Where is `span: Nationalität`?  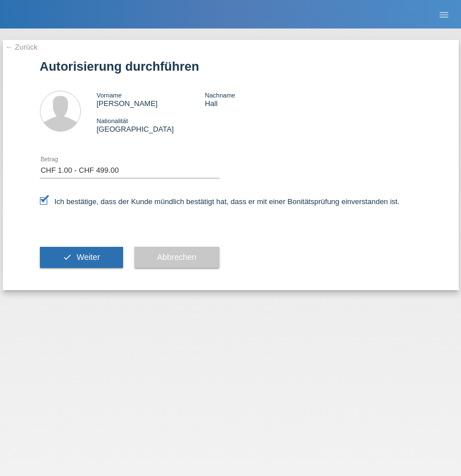 span: Nationalität is located at coordinates (112, 121).